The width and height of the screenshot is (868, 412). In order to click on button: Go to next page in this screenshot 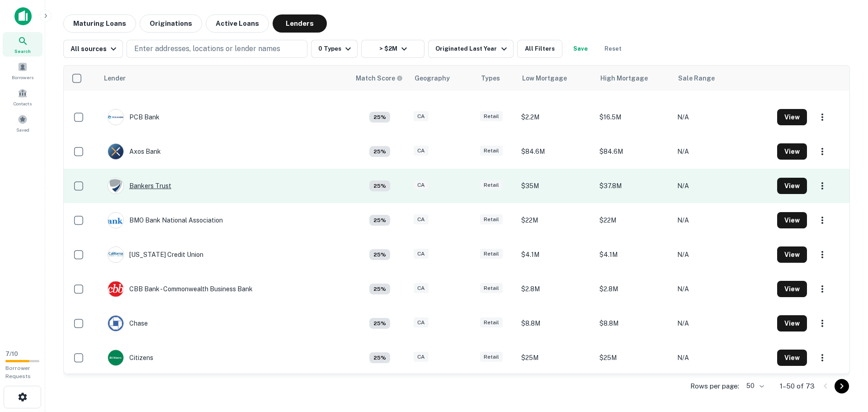, I will do `click(842, 386)`.